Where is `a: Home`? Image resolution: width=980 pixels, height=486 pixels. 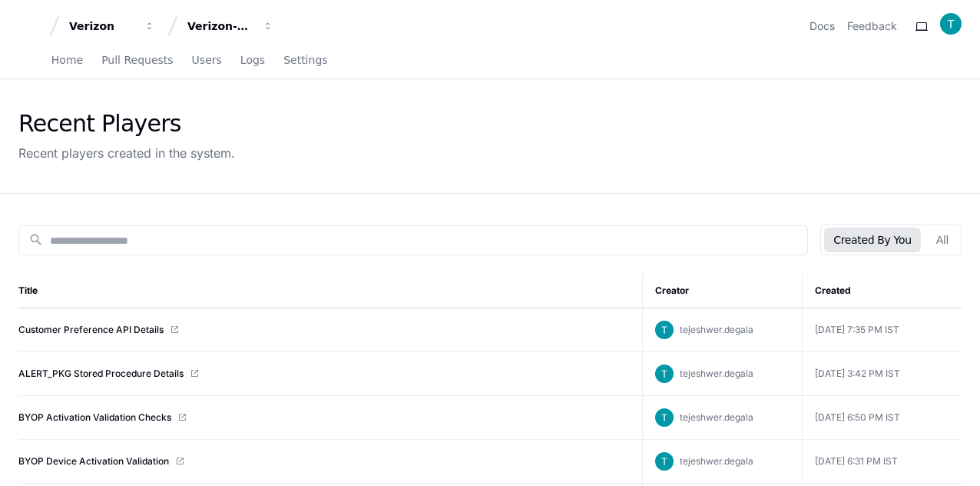 a: Home is located at coordinates (67, 61).